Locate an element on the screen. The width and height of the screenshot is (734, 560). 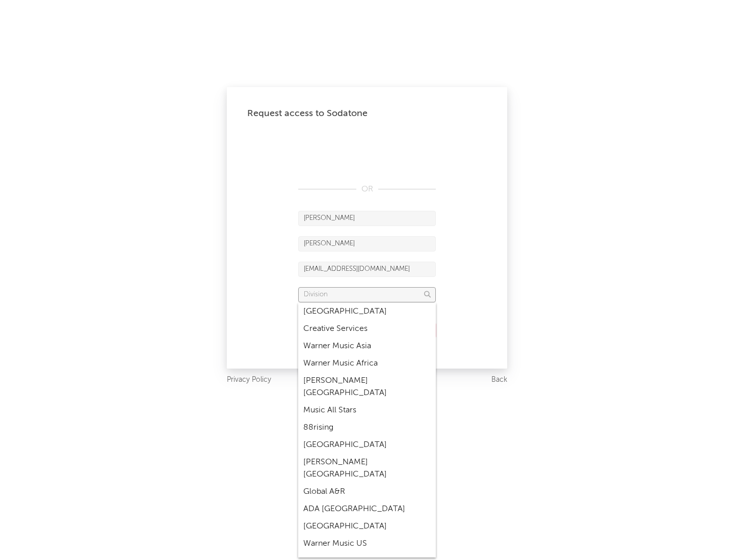
input: Last Name is located at coordinates (367, 244).